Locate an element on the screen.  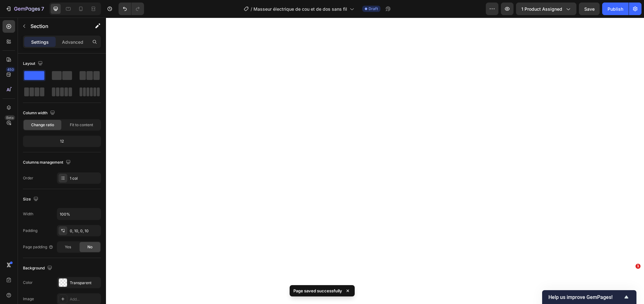
button: Save is located at coordinates (589, 9).